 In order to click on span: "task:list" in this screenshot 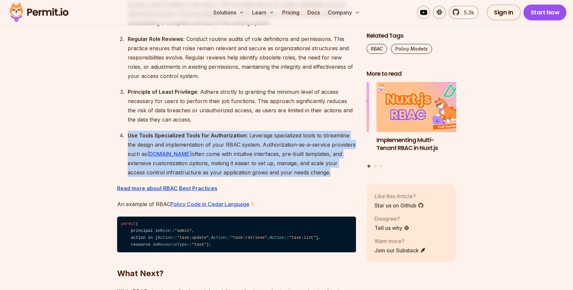, I will do `click(302, 238)`.